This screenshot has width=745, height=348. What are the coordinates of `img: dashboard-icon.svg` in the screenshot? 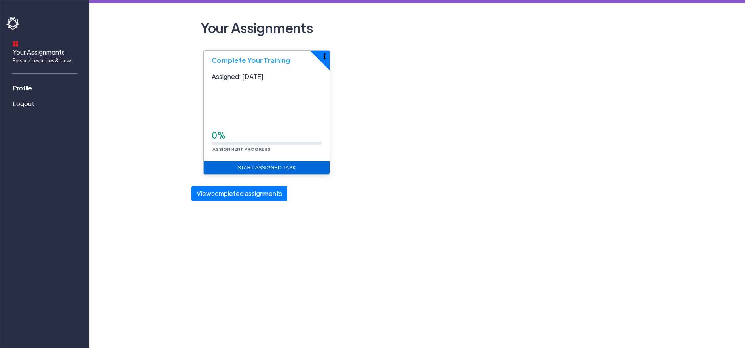 It's located at (15, 44).